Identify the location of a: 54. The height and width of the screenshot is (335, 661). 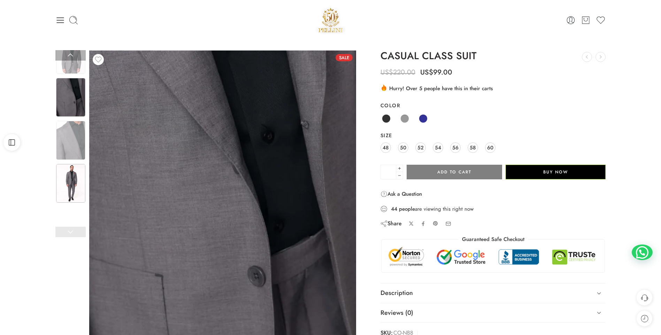
(438, 148).